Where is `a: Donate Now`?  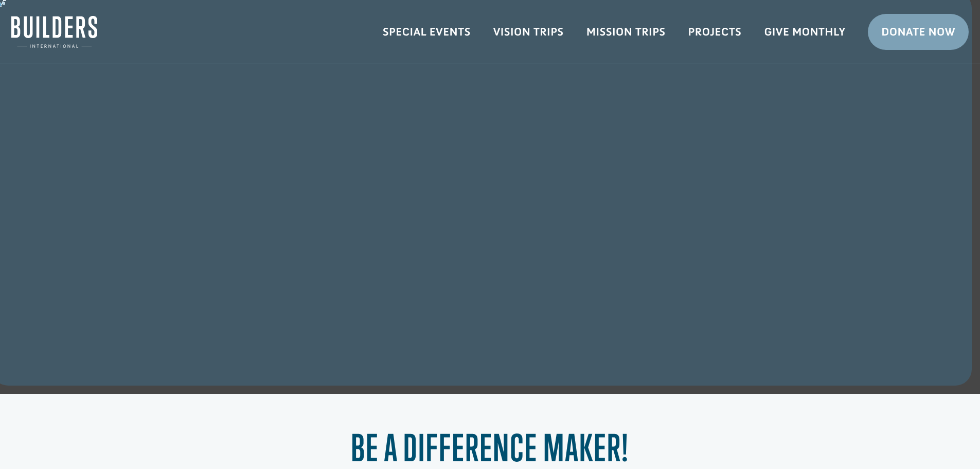 a: Donate Now is located at coordinates (919, 32).